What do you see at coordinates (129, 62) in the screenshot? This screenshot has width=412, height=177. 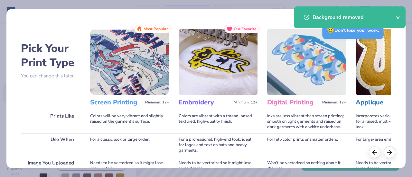 I see `img: Screen Printing` at bounding box center [129, 62].